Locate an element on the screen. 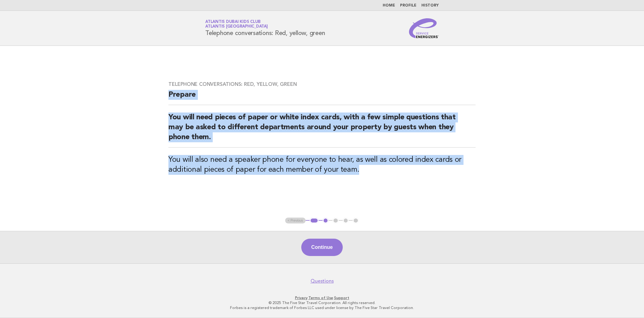 This screenshot has width=644, height=318. h2: You will need pieces of paper or white index cards, with a few simple questions that may be asked... is located at coordinates (322, 130).